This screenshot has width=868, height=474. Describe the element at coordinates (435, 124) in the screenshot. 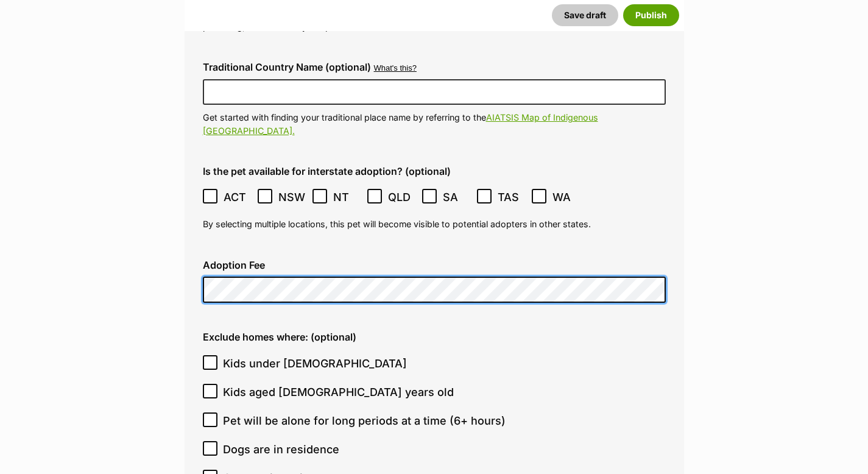

I see `p: Get started with finding your traditional place name by referring to the` at that location.